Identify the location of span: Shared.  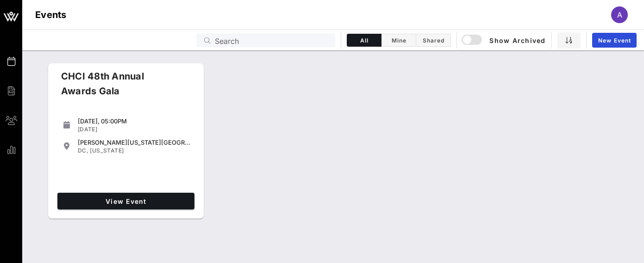
(433, 40).